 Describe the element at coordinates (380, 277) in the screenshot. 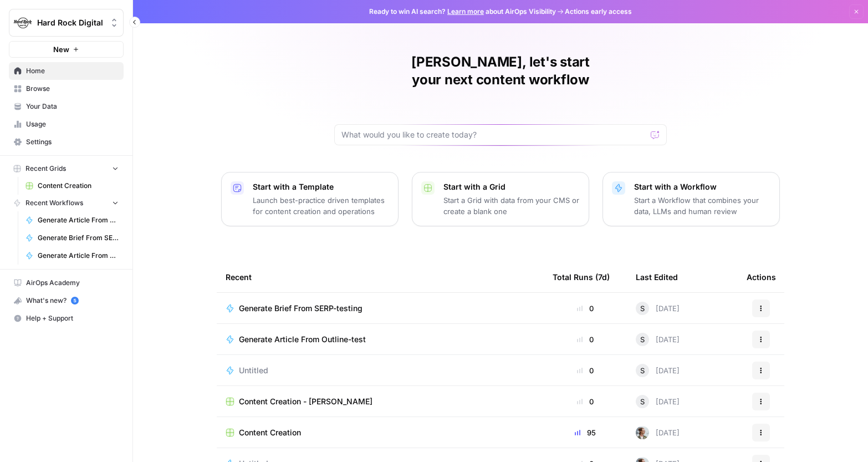

I see `div: Recent` at that location.